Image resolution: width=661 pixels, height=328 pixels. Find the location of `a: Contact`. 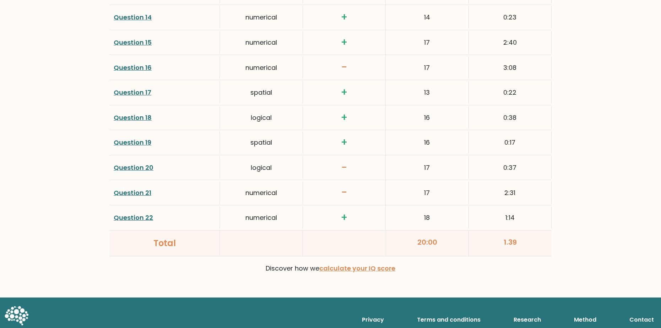

a: Contact is located at coordinates (641, 320).